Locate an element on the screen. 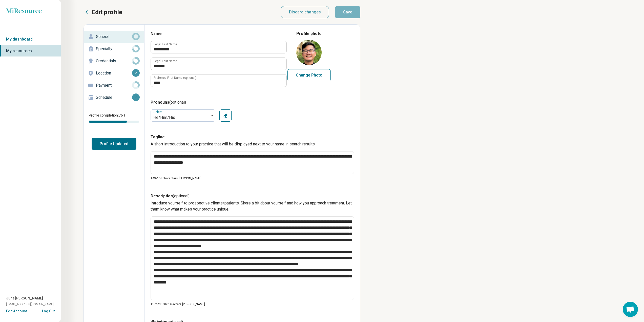  label: Select is located at coordinates (158, 112).